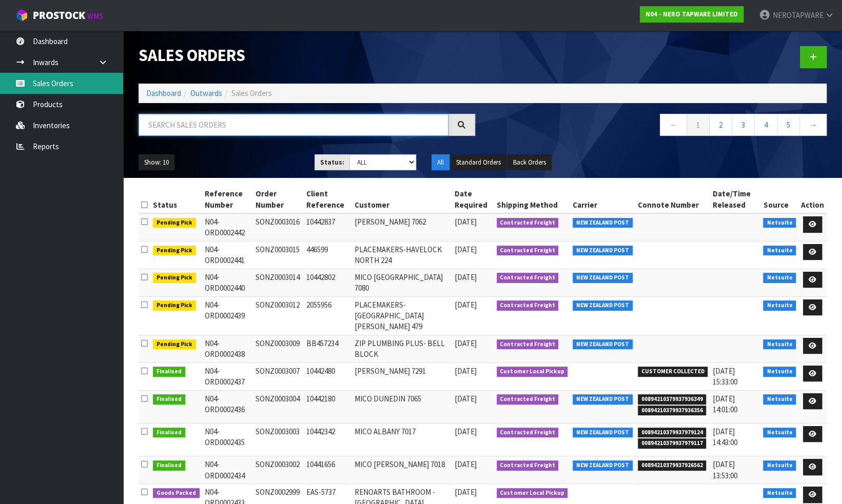 This screenshot has width=842, height=504. Describe the element at coordinates (765, 125) in the screenshot. I see `a: 4` at that location.